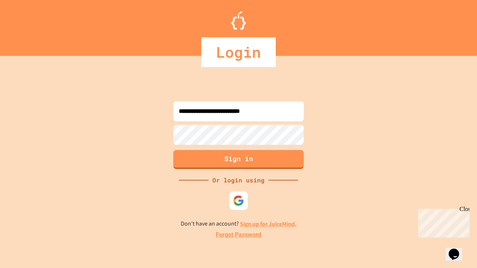 This screenshot has width=477, height=268. What do you see at coordinates (239, 20) in the screenshot?
I see `img: Logo.svg` at bounding box center [239, 20].